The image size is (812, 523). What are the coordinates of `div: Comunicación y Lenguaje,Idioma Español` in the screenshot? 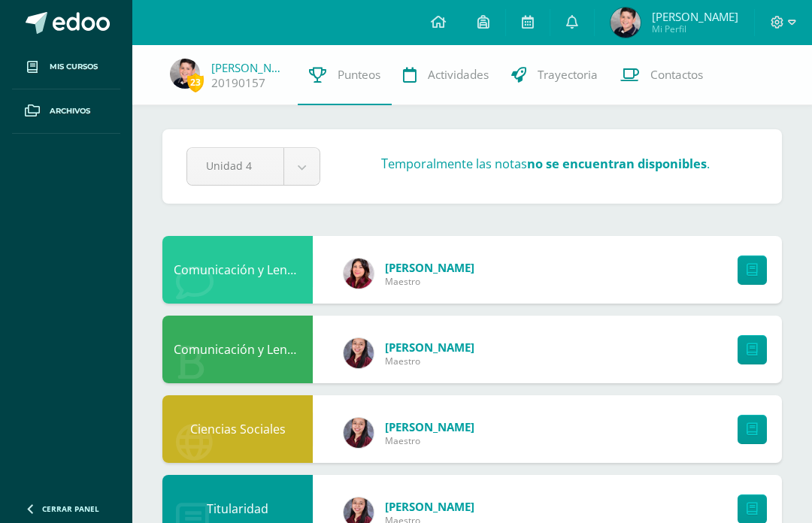 It's located at (237, 349).